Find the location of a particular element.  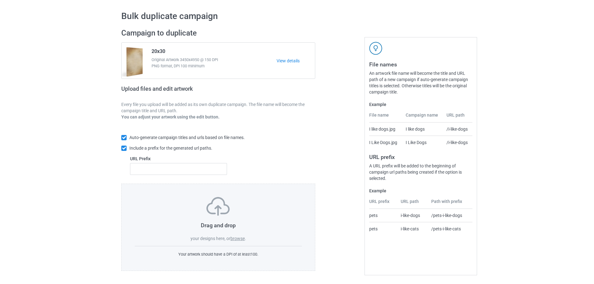

span: Original Artwork 3450x4950 @ 150 DPI is located at coordinates (214, 60).